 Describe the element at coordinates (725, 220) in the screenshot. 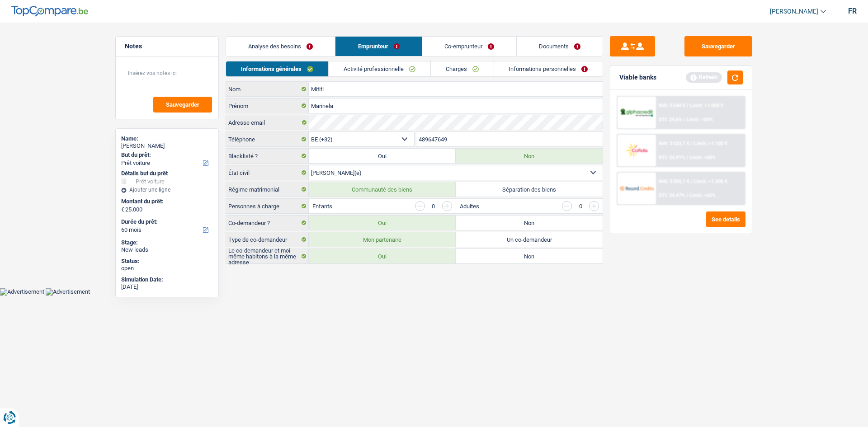

I see `button: See details` at that location.